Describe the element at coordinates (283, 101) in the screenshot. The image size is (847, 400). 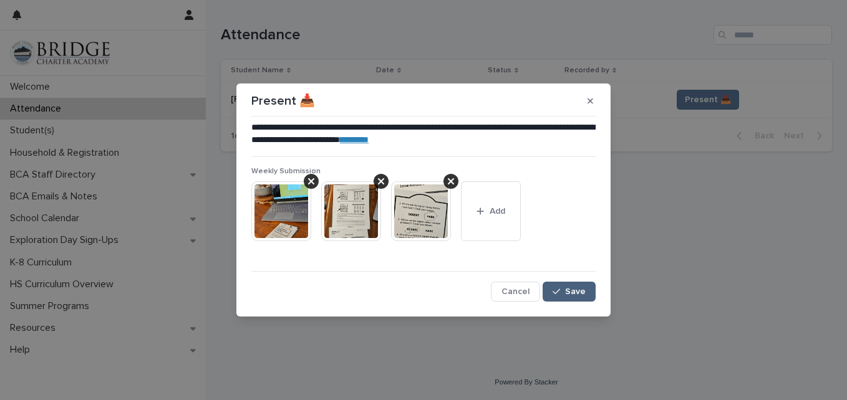
I see `p: Present 📥` at that location.